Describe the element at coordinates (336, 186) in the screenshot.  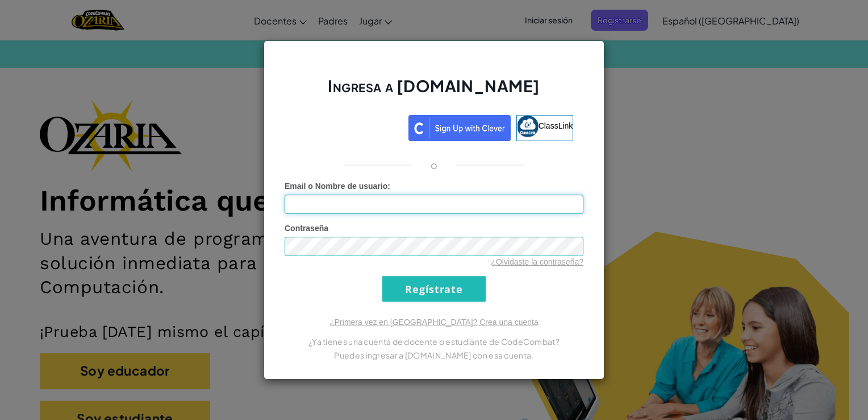
I see `span: Email o Nombre de usuario` at that location.